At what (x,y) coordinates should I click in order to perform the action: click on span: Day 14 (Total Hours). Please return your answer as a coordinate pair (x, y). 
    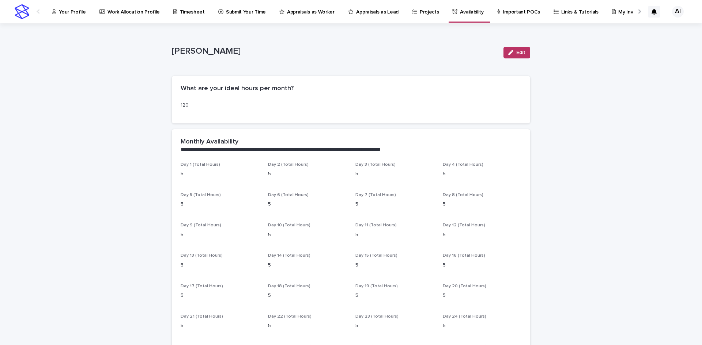
    Looking at the image, I should click on (289, 256).